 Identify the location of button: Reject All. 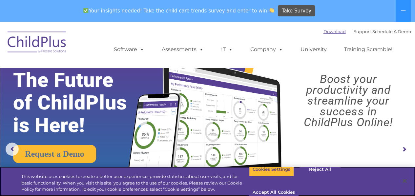
(320, 170).